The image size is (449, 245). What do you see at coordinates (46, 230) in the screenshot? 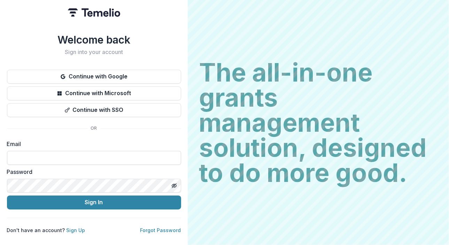
I see `p: Don't have an account?` at bounding box center [46, 230].